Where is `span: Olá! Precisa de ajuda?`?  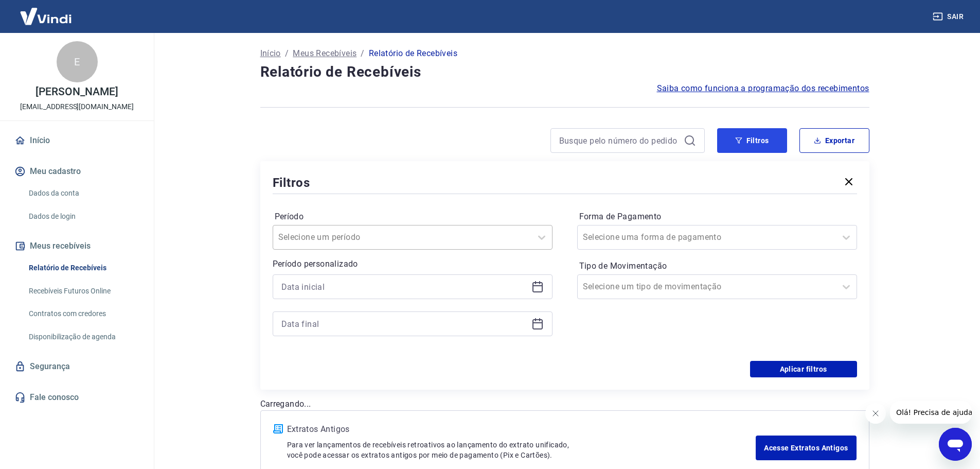 span: Olá! Precisa de ajuda? is located at coordinates (46, 11).